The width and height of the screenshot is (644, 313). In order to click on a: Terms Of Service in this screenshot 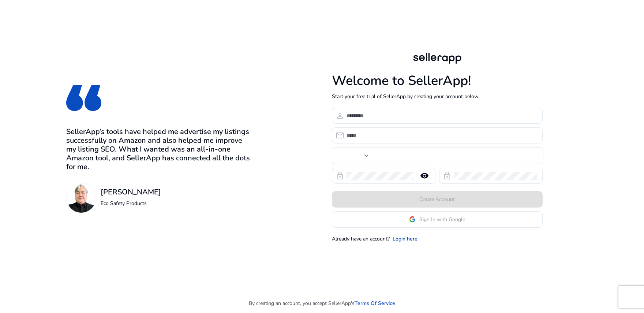, I will do `click(374, 303)`.